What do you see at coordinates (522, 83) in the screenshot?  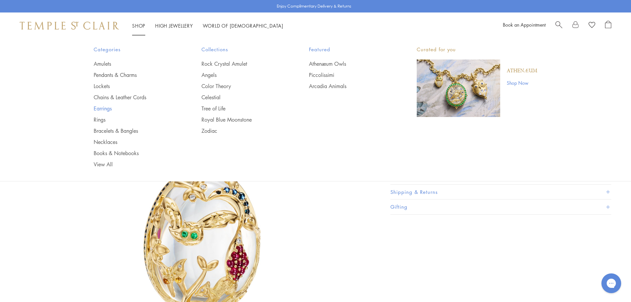 I see `a: Shop Now` at bounding box center [522, 83].